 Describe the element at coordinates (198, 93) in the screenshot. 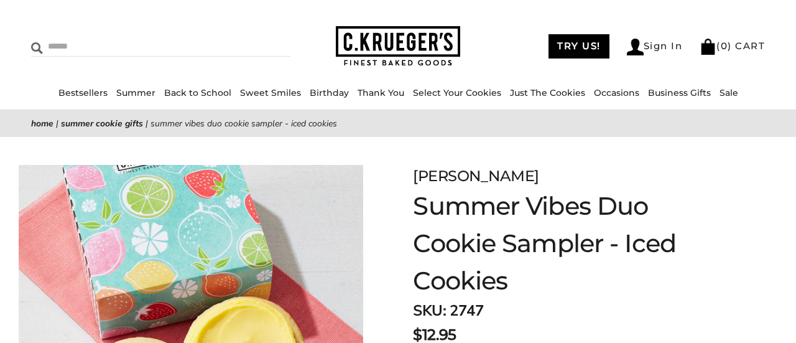

I see `a: Back to School` at that location.